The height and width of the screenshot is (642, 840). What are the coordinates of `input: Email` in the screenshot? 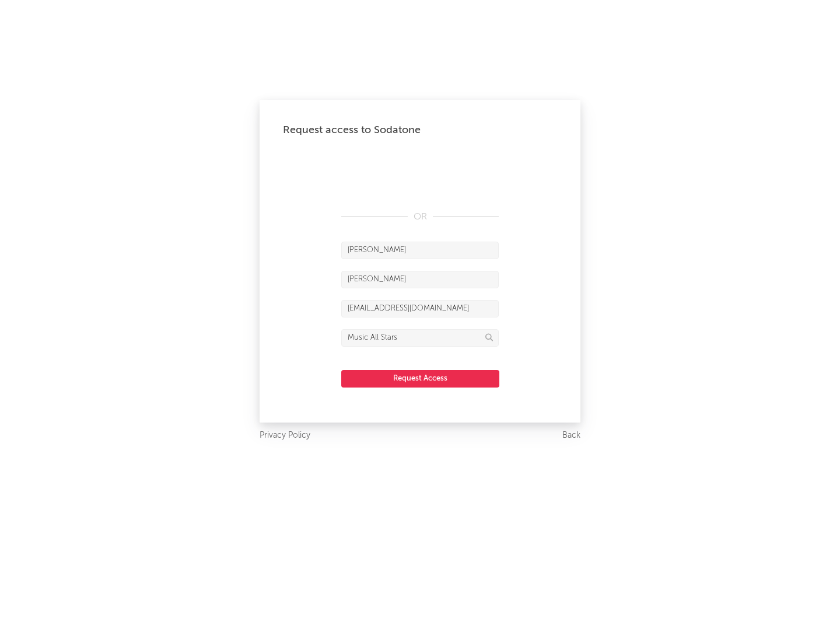 It's located at (420, 309).